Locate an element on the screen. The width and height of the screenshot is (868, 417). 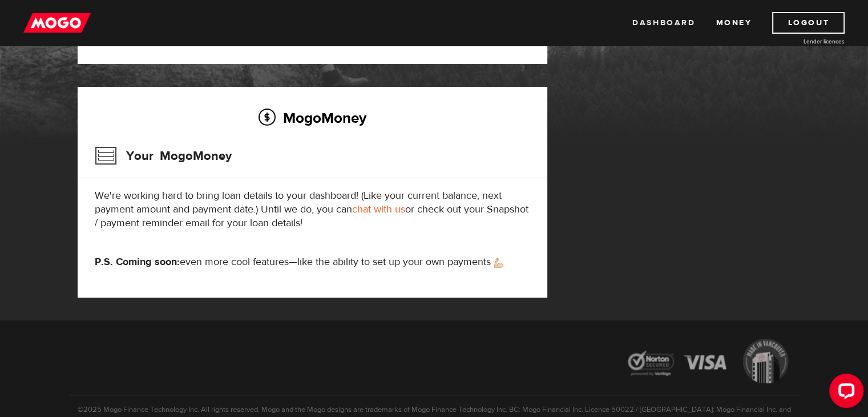
strong: P.S. Coming soon: is located at coordinates (137, 262).